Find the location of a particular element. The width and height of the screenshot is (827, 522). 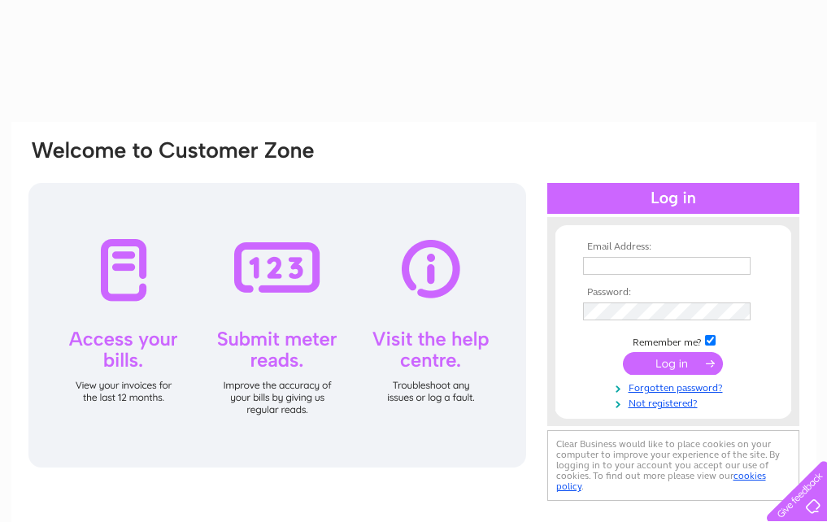

a: Forgotten password? is located at coordinates (675, 386).